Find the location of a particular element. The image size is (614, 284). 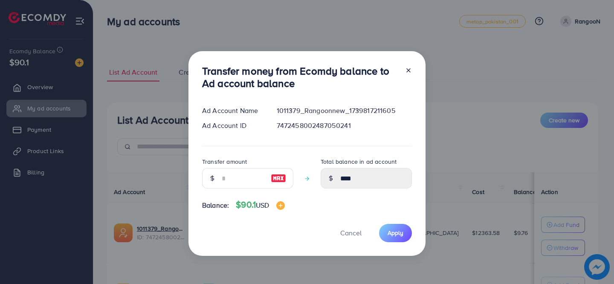

div: Ad Account ID is located at coordinates (232, 125).